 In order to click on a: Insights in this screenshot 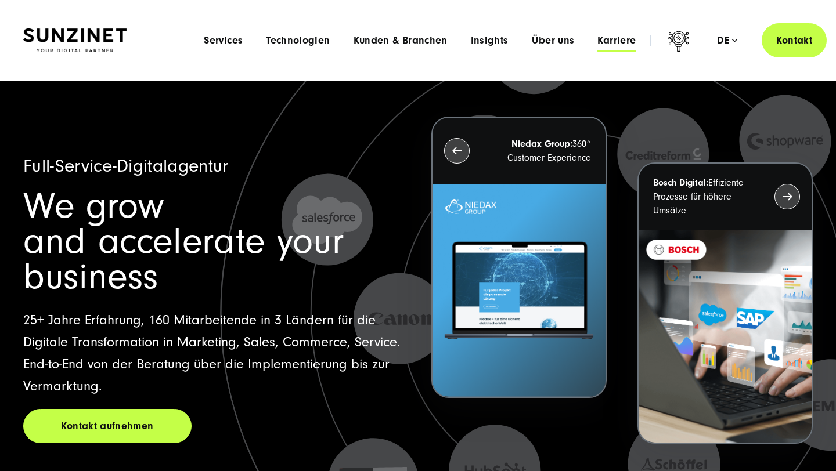, I will do `click(489, 41)`.